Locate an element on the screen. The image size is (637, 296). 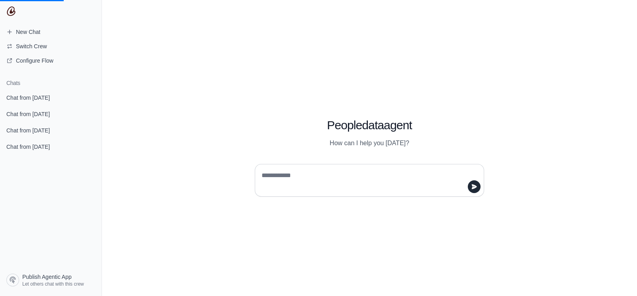
span: Switch Crew is located at coordinates (31, 46).